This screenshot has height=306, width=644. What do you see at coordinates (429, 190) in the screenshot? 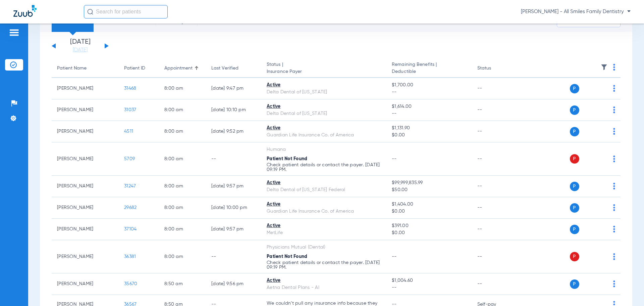
I see `span: $50.00` at bounding box center [429, 190].